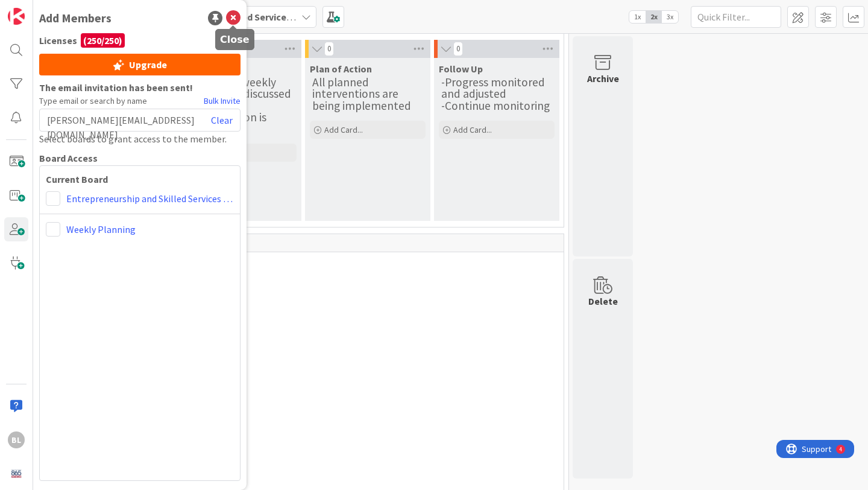  I want to click on span: Support, so click(40, 9).